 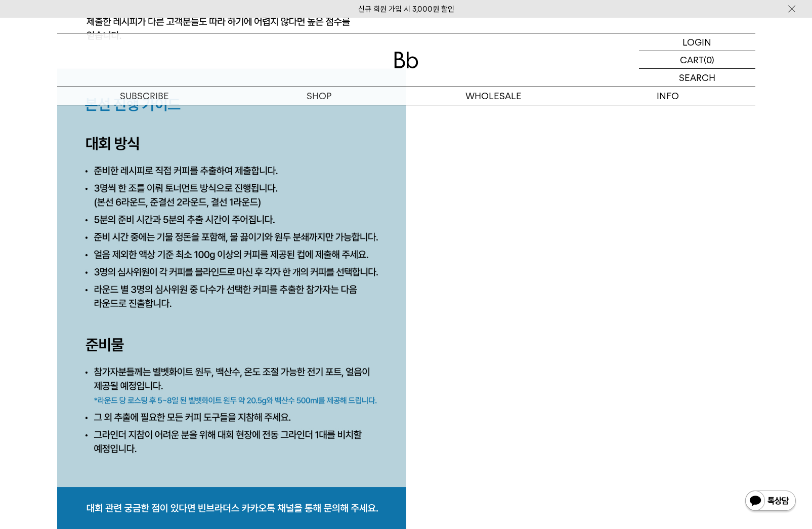 What do you see at coordinates (697, 42) in the screenshot?
I see `a: LOGIN` at bounding box center [697, 42].